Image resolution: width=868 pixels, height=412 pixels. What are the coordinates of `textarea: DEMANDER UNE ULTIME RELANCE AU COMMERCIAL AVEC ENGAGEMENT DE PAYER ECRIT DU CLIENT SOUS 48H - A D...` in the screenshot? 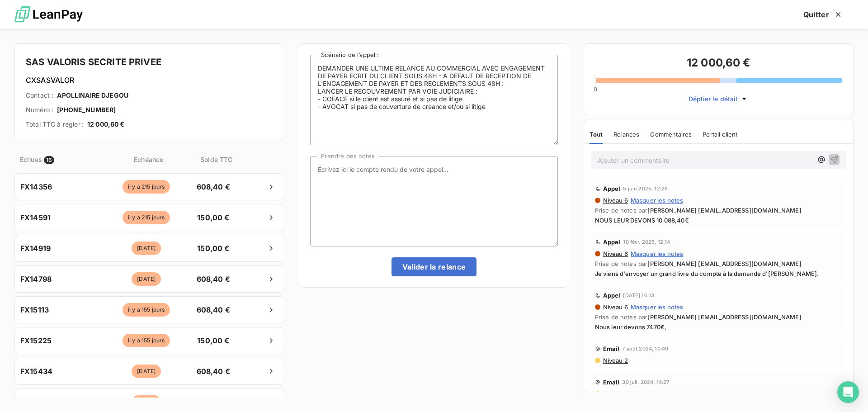 It's located at (434, 100).